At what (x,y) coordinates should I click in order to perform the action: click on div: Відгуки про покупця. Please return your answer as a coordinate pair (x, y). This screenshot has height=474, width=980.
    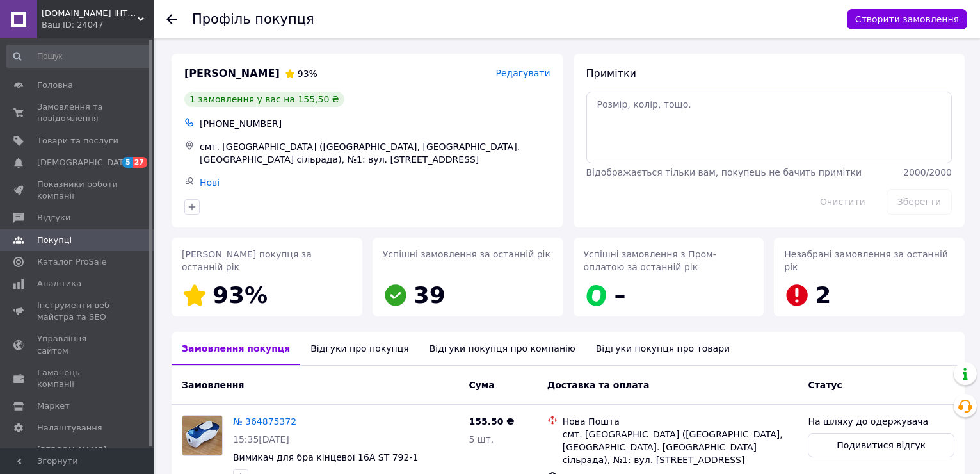
    Looking at the image, I should click on (359, 348).